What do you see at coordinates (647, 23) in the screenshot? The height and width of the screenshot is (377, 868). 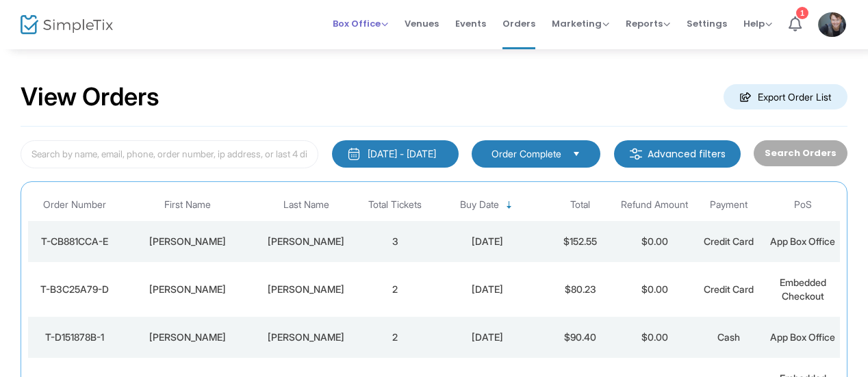 I see `span: Reports` at bounding box center [647, 23].